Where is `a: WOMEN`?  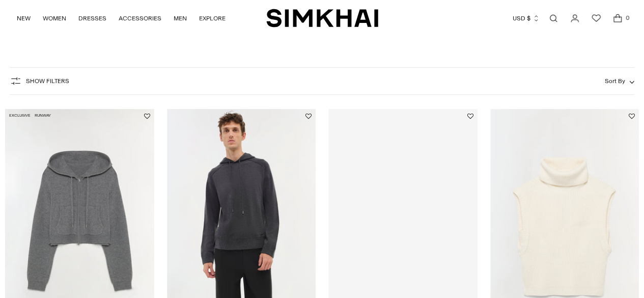 a: WOMEN is located at coordinates (54, 18).